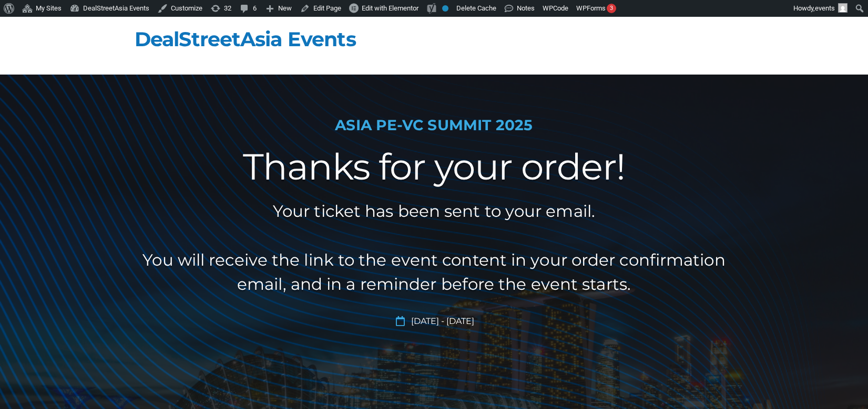 This screenshot has width=868, height=409. What do you see at coordinates (434, 167) in the screenshot?
I see `h2: Thanks for your order!` at bounding box center [434, 167].